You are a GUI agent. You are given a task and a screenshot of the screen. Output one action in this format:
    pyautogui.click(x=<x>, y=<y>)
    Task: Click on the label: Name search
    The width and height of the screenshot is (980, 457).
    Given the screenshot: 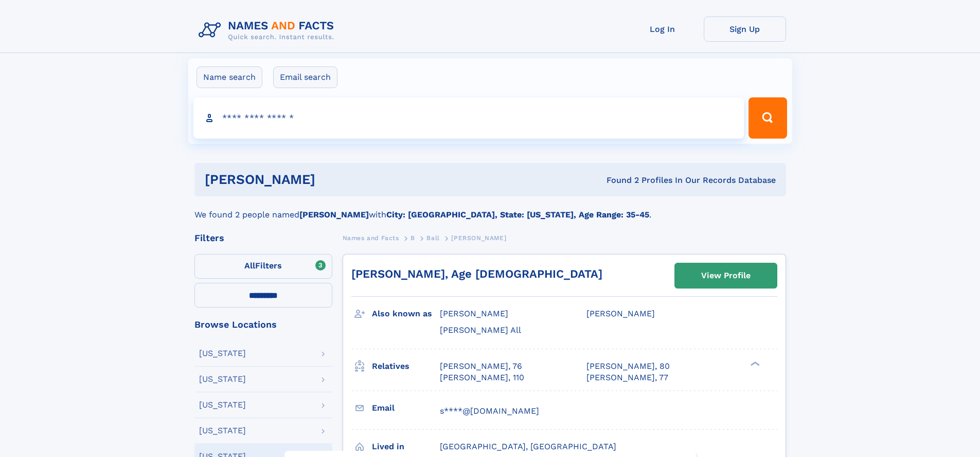 What is the action you would take?
    pyautogui.click(x=229, y=77)
    